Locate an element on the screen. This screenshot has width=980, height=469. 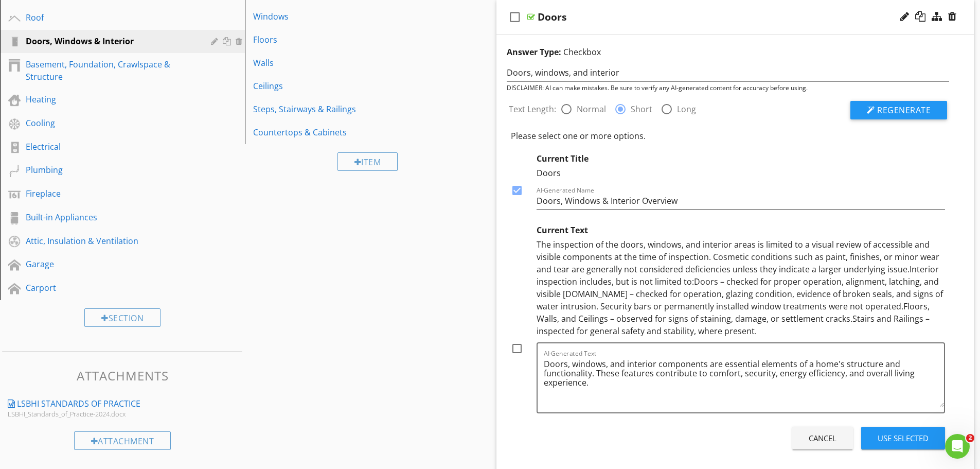
div: Carport is located at coordinates (111, 288).